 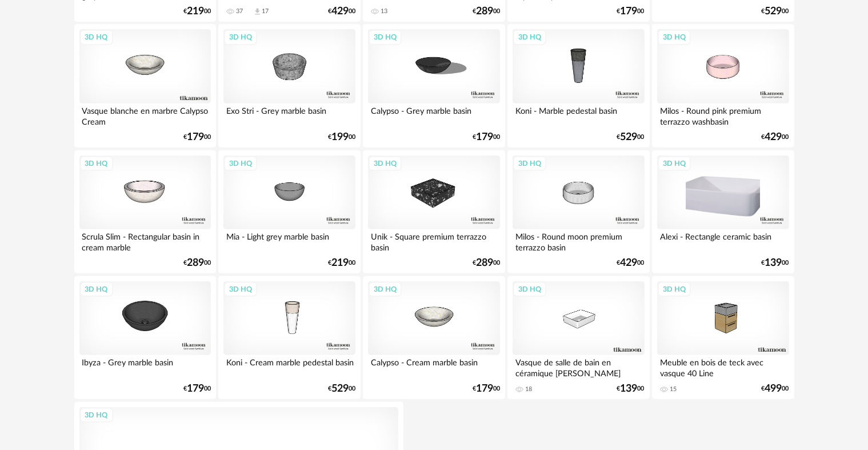 I want to click on div: 17, so click(x=265, y=11).